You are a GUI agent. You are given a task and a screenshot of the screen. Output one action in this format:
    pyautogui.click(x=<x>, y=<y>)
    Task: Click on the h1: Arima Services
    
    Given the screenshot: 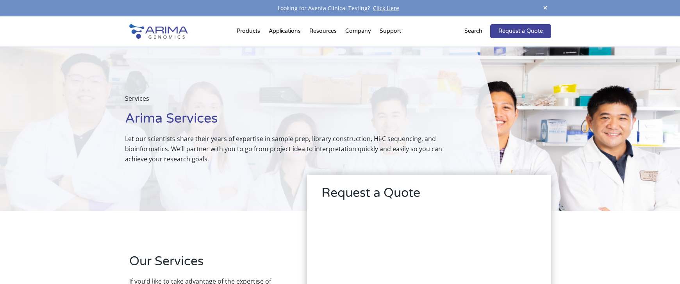 What is the action you would take?
    pyautogui.click(x=293, y=121)
    